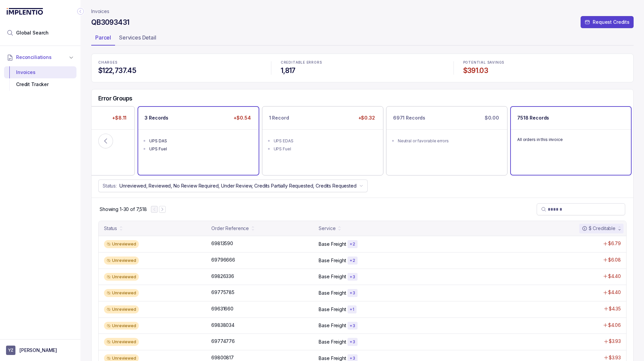 The height and width of the screenshot is (361, 644). I want to click on h4: 1,817, so click(362, 71).